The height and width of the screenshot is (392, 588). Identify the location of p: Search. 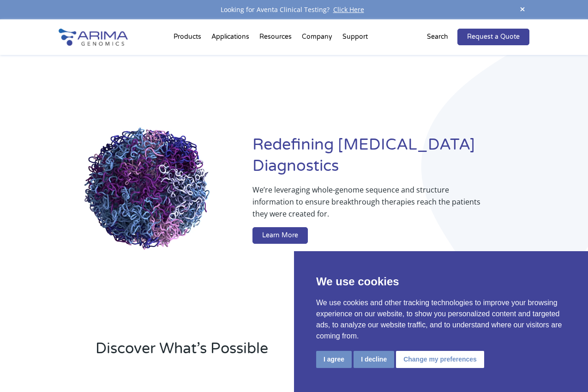
(438, 37).